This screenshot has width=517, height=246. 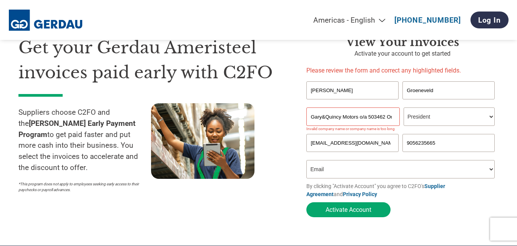 I want to click on p: By clicking "Activate Account" you agree to C2FO's and, so click(x=402, y=191).